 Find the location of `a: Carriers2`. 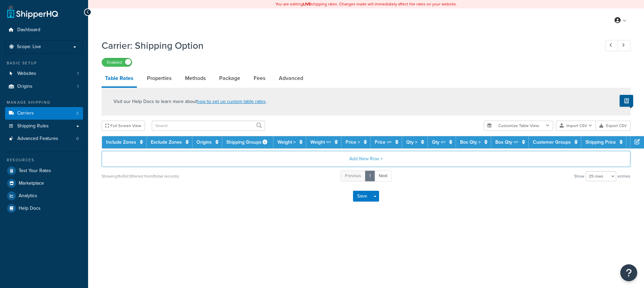

a: Carriers2 is located at coordinates (44, 113).